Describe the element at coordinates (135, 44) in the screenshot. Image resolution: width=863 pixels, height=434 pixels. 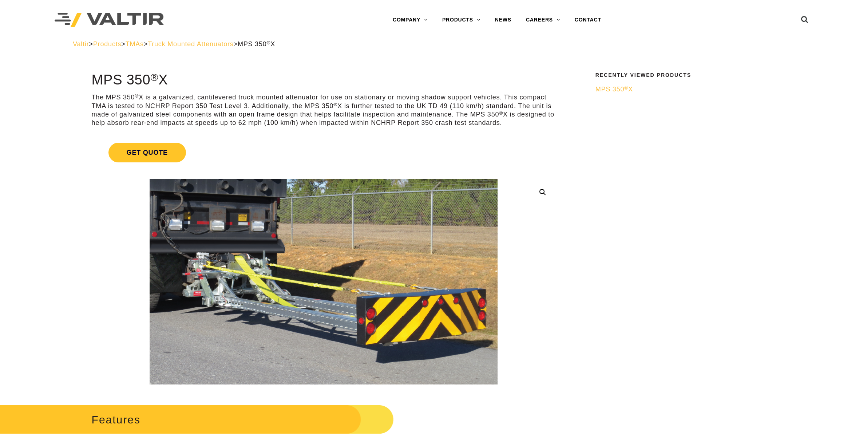
I see `span: TMAs` at that location.